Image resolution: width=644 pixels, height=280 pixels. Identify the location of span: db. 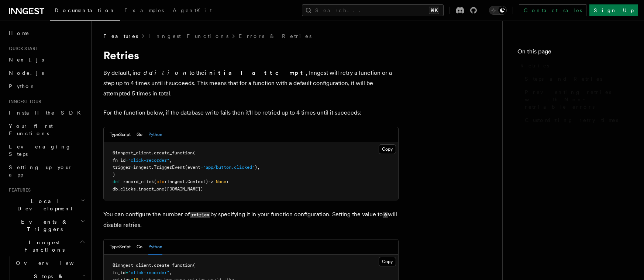
(115, 189).